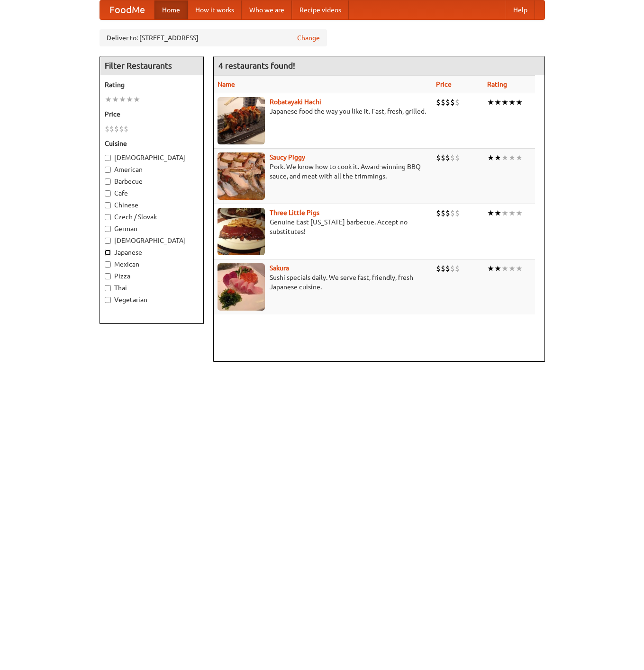 The height and width of the screenshot is (670, 644). I want to click on label: Pizza, so click(152, 276).